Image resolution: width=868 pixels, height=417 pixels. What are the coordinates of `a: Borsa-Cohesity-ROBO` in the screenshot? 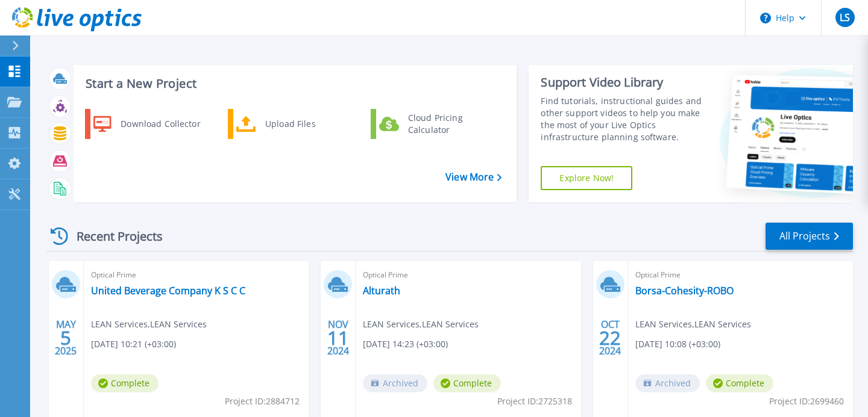 It's located at (684, 291).